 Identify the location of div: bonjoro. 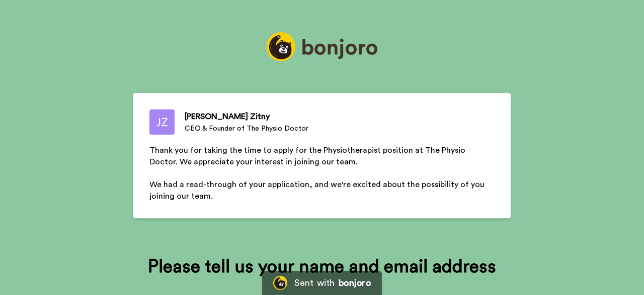
(355, 283).